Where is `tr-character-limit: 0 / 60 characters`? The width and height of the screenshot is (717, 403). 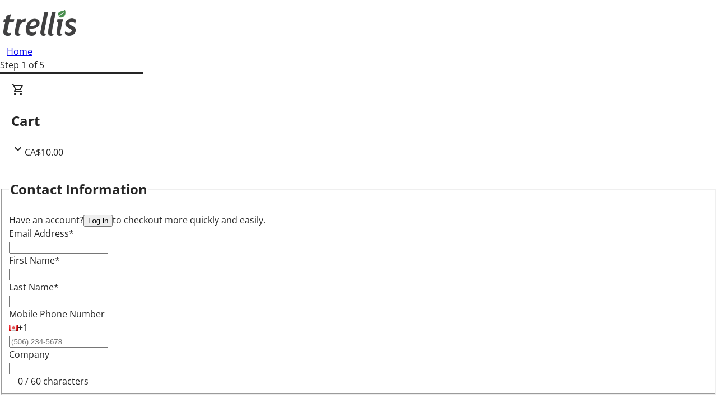 tr-character-limit: 0 / 60 characters is located at coordinates (53, 382).